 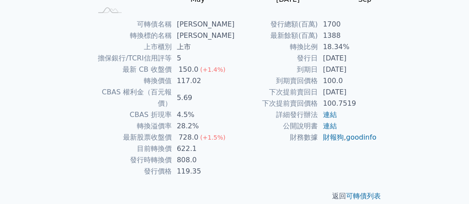 I want to click on td: 到期日, so click(x=276, y=70).